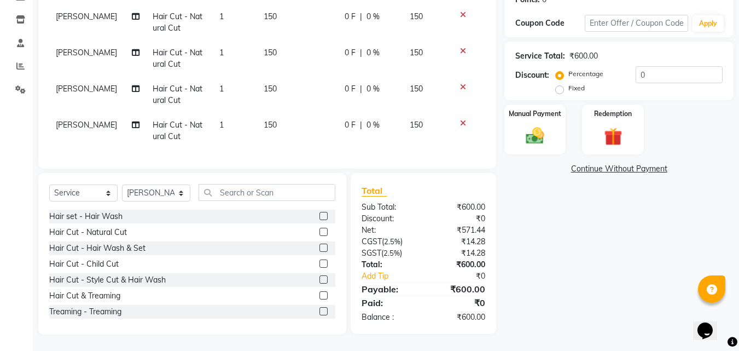  Describe the element at coordinates (535, 114) in the screenshot. I see `label: Manual Payment` at that location.